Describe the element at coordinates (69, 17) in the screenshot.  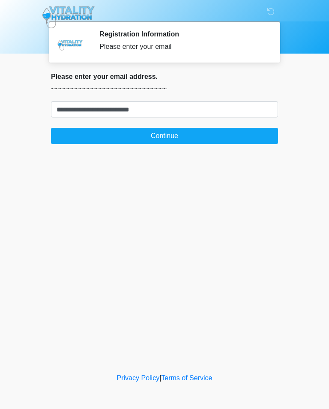
I see `img: Vitality Hydration Logo` at that location.